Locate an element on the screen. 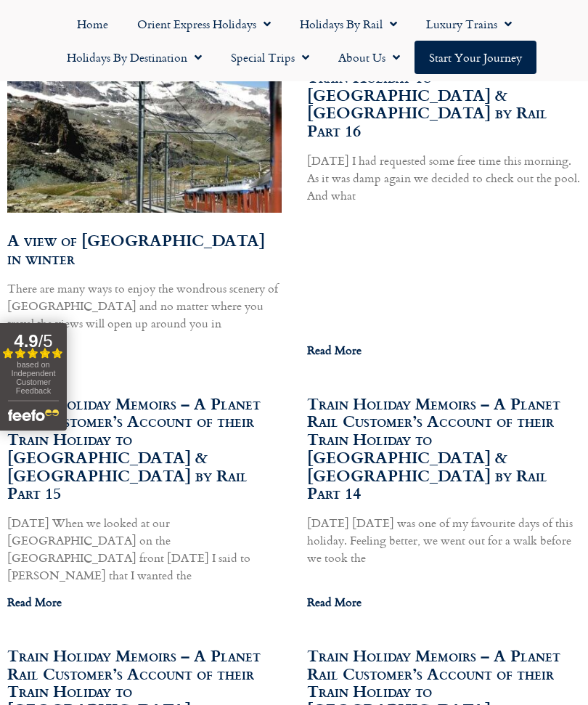  a: About Us is located at coordinates (369, 57).